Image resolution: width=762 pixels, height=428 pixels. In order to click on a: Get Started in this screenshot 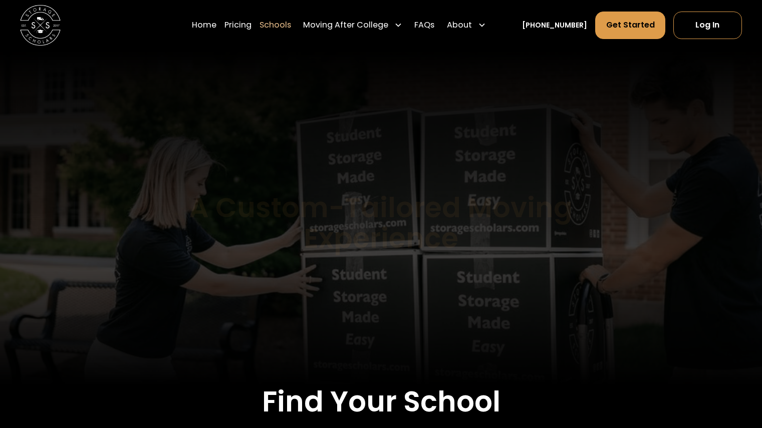, I will do `click(630, 25)`.